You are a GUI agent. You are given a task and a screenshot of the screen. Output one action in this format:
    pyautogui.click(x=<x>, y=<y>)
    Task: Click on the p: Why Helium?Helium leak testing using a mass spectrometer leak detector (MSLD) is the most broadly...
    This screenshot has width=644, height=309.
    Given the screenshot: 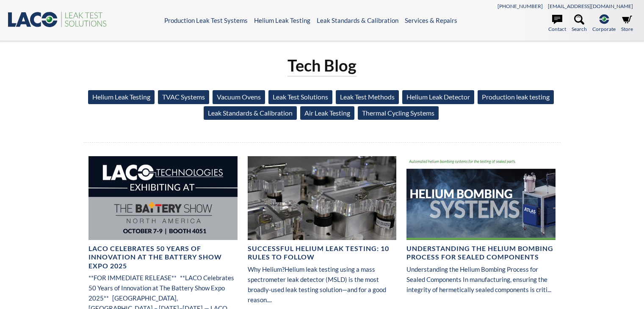 What is the action you would take?
    pyautogui.click(x=322, y=284)
    